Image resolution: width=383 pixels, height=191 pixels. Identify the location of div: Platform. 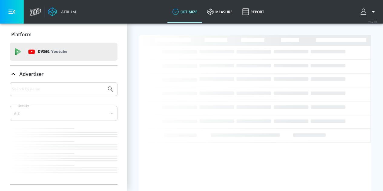
(64, 35).